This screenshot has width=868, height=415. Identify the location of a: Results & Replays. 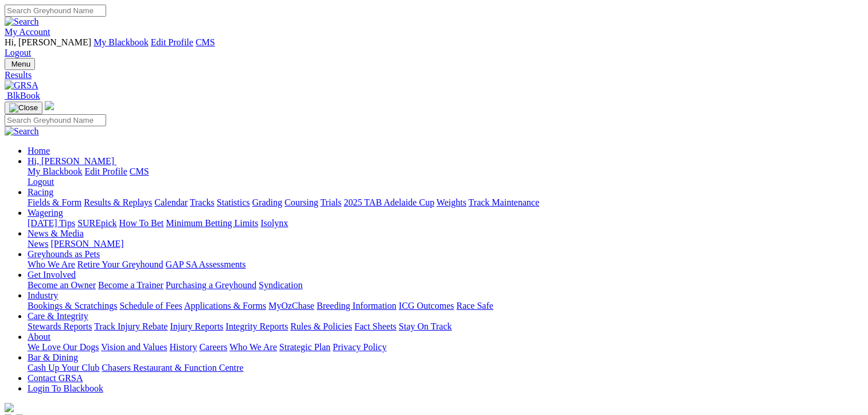
(118, 202).